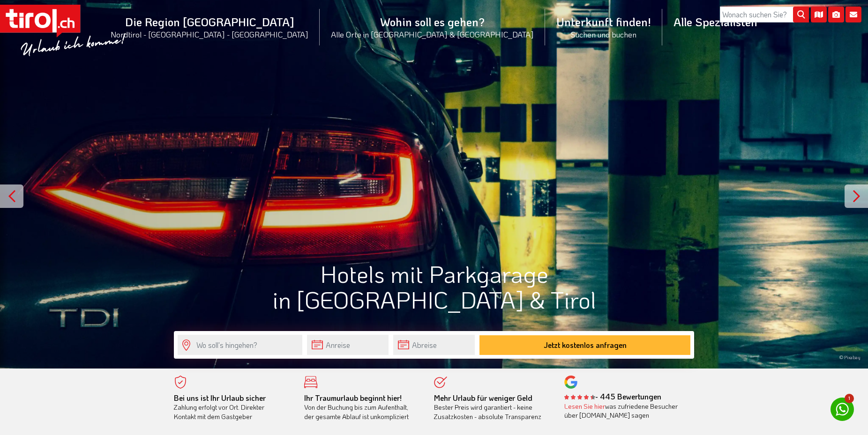  I want to click on i: Karte öffnen, so click(819, 15).